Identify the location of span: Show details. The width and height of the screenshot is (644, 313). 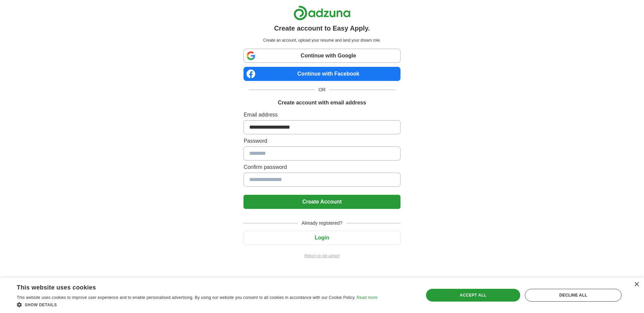
(41, 305).